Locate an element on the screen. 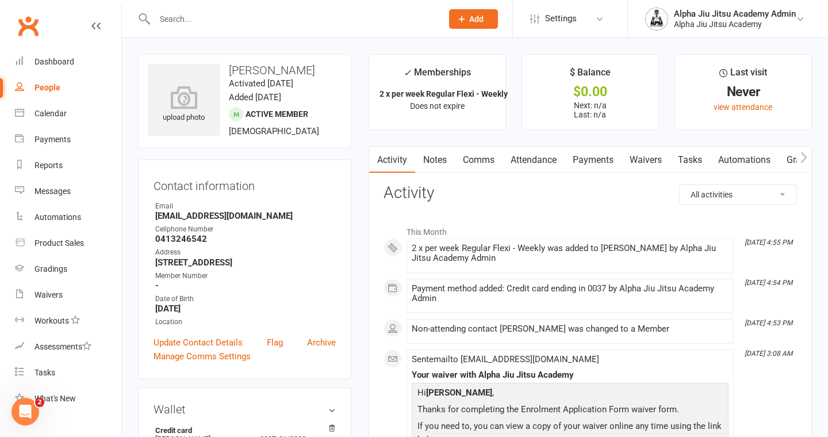  div: Tasks is located at coordinates (45, 372).